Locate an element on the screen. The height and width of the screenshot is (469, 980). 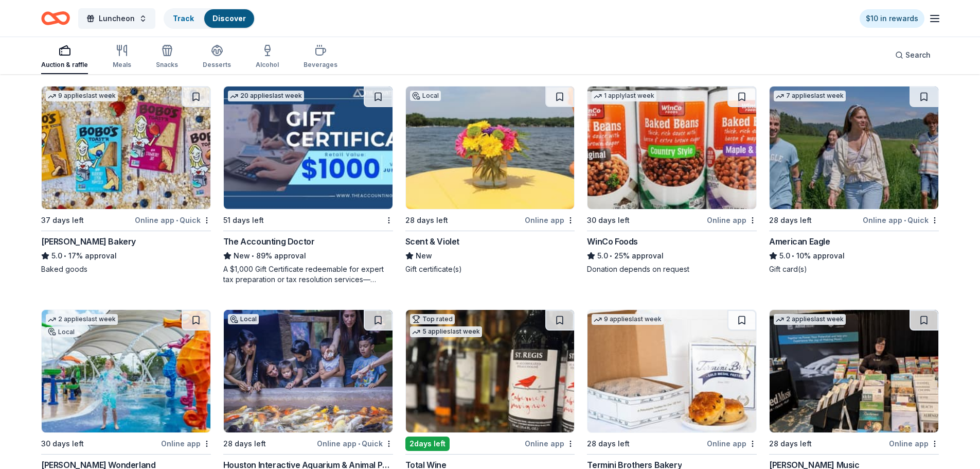
img: Image for The Accounting Doctor is located at coordinates (308, 148).